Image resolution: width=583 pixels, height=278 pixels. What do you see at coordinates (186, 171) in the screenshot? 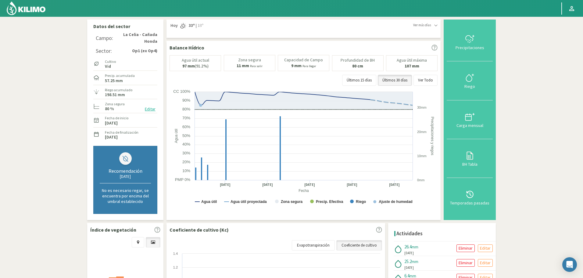
I see `text: 10%` at bounding box center [186, 171].